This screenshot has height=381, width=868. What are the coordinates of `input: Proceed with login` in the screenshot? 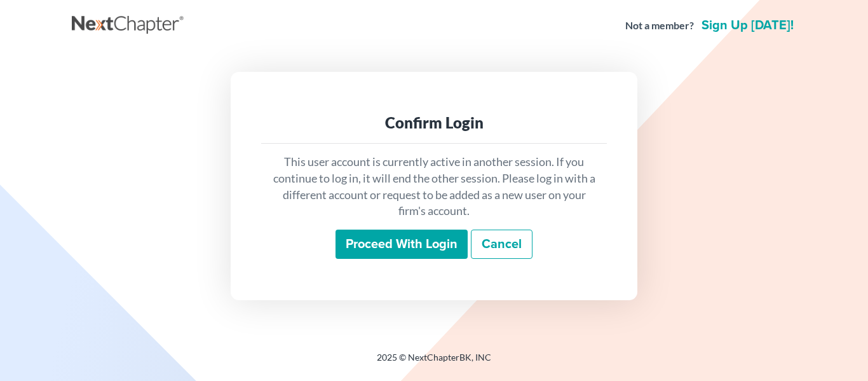 It's located at (401, 244).